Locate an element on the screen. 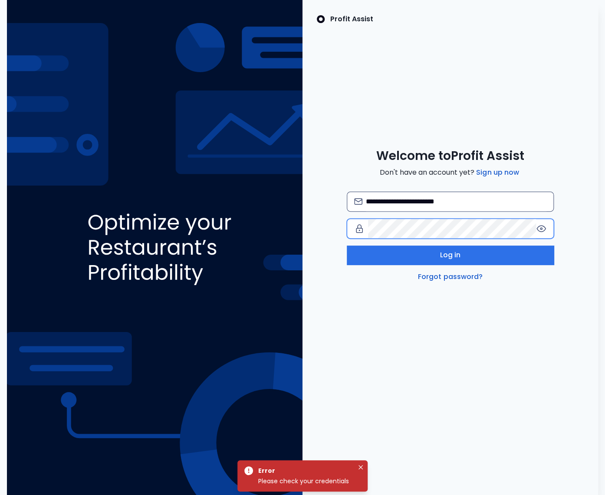 The height and width of the screenshot is (495, 605). span: Don't have an account yet? is located at coordinates (450, 172).